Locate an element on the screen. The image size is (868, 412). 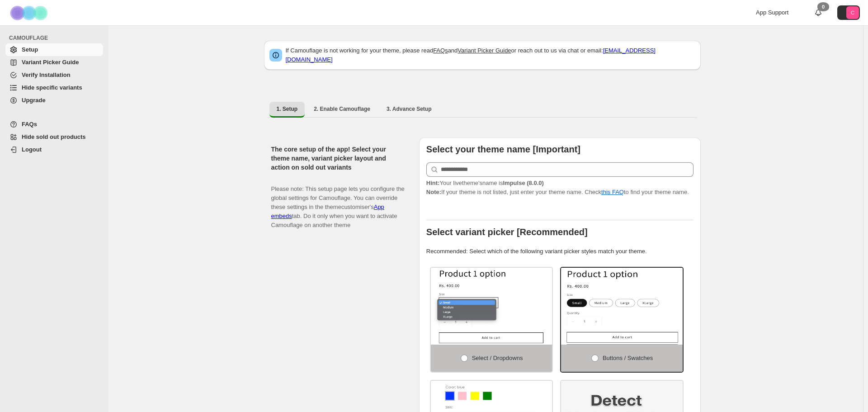
p: If Camouflage is not working for your theme, please read and or reach out to us via chat or email: is located at coordinates (491, 55).